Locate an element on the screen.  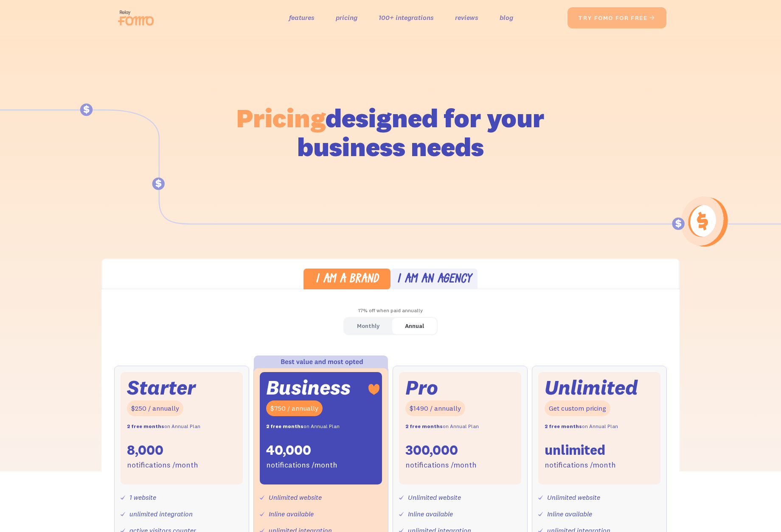
a: 100+ integrations is located at coordinates (406, 17).